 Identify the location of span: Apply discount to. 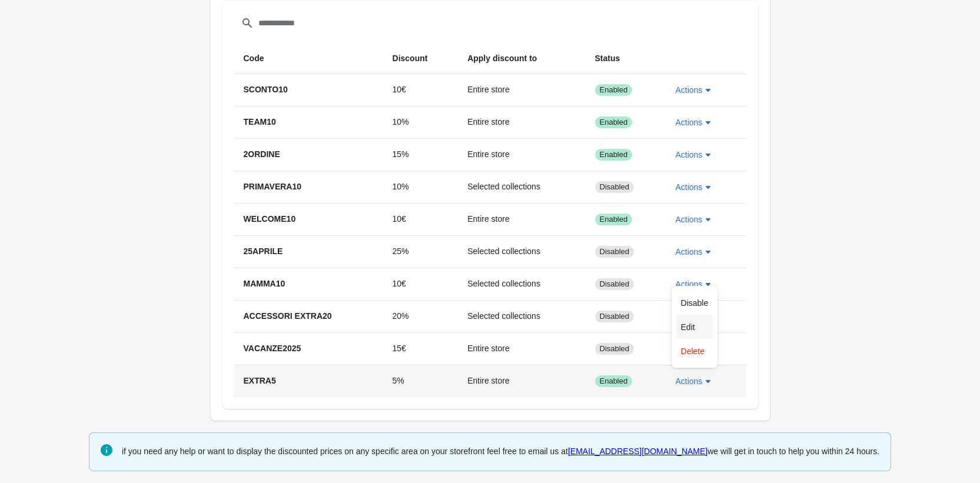
(502, 59).